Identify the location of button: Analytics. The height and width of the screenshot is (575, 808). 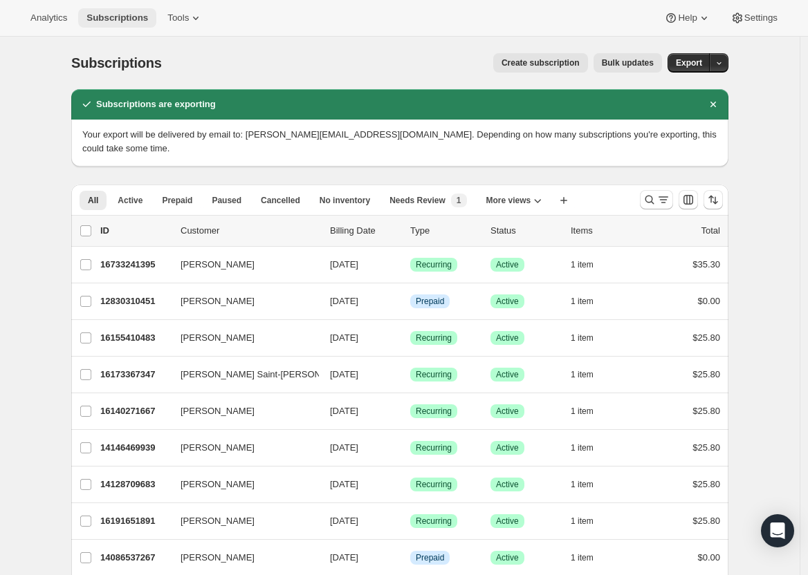
(48, 18).